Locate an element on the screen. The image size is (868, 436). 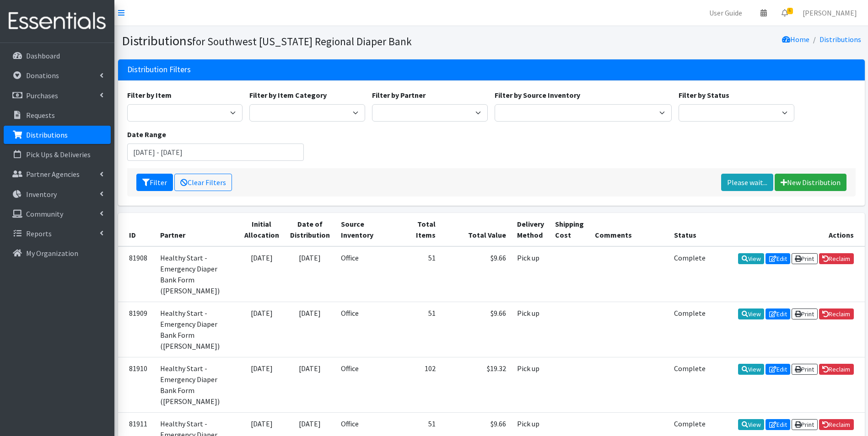
label: Filter by Status is located at coordinates (704, 95).